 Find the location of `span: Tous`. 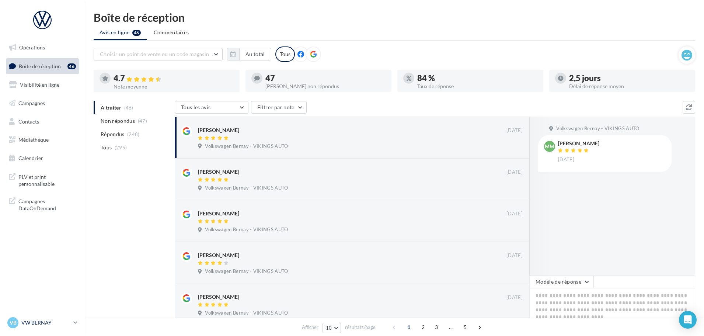

span: Tous is located at coordinates (106, 147).